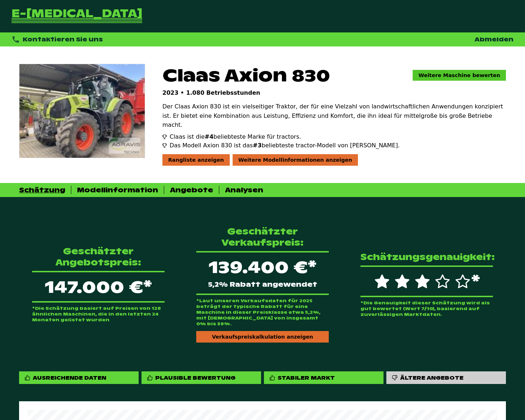 The height and width of the screenshot is (420, 525). I want to click on p: Geschätzter Angebotspreis:, so click(98, 257).